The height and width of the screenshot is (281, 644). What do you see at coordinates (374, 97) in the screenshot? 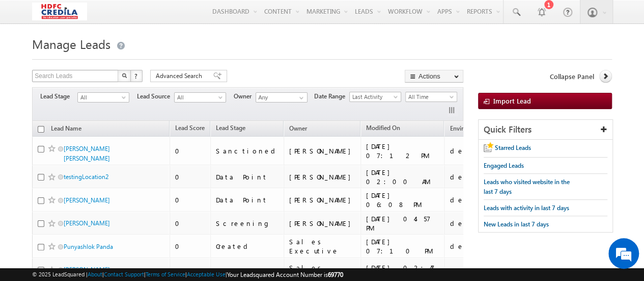
I see `span: Last Activity` at bounding box center [374, 97].